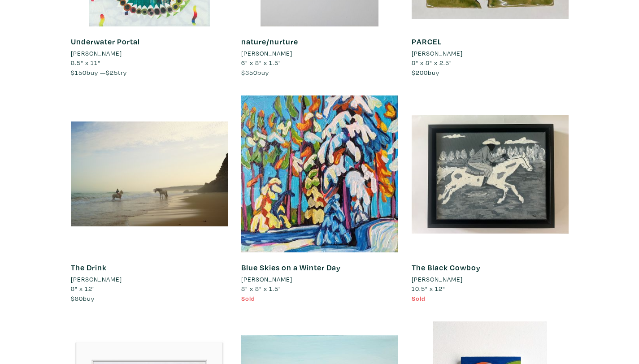 This screenshot has height=364, width=639. What do you see at coordinates (77, 298) in the screenshot?
I see `span: $80` at bounding box center [77, 298].